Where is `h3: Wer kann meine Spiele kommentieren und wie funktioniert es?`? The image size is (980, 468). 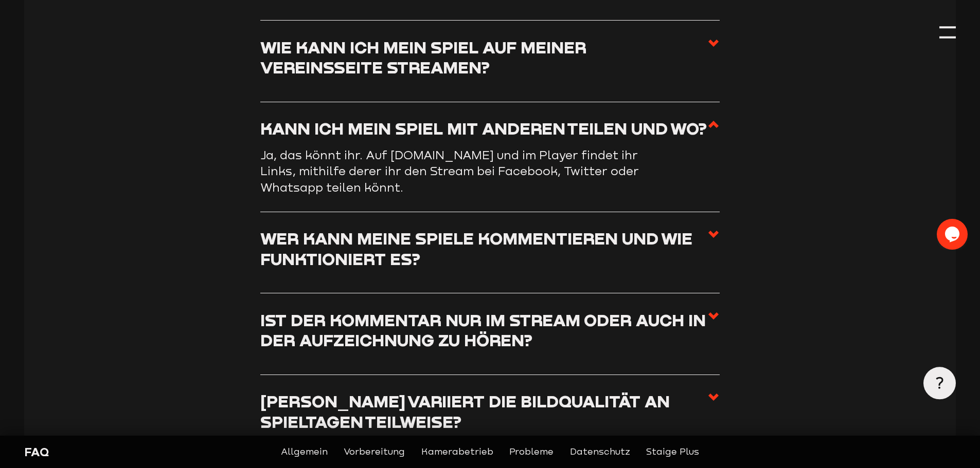
h3: Wer kann meine Spiele kommentieren und wie funktioniert es? is located at coordinates (484, 249).